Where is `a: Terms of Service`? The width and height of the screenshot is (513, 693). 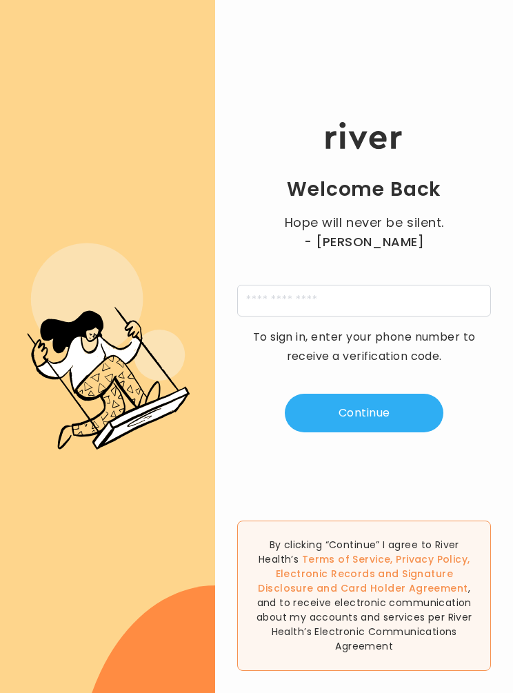
a: Terms of Service is located at coordinates (346, 559).